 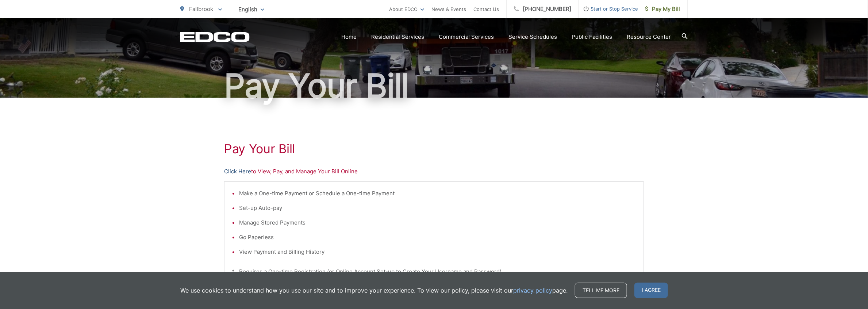 What do you see at coordinates (398, 37) in the screenshot?
I see `a: Residential Services` at bounding box center [398, 37].